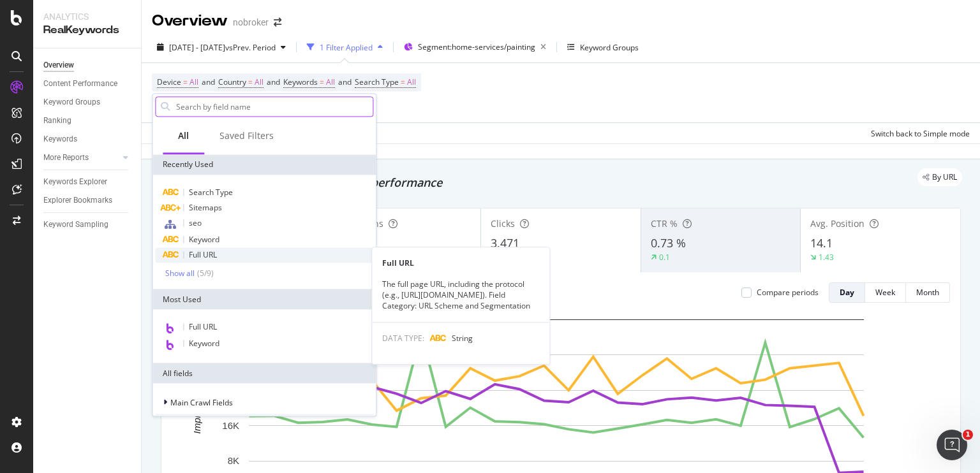  Describe the element at coordinates (476, 47) in the screenshot. I see `span: Segment: home-services/painting` at that location.